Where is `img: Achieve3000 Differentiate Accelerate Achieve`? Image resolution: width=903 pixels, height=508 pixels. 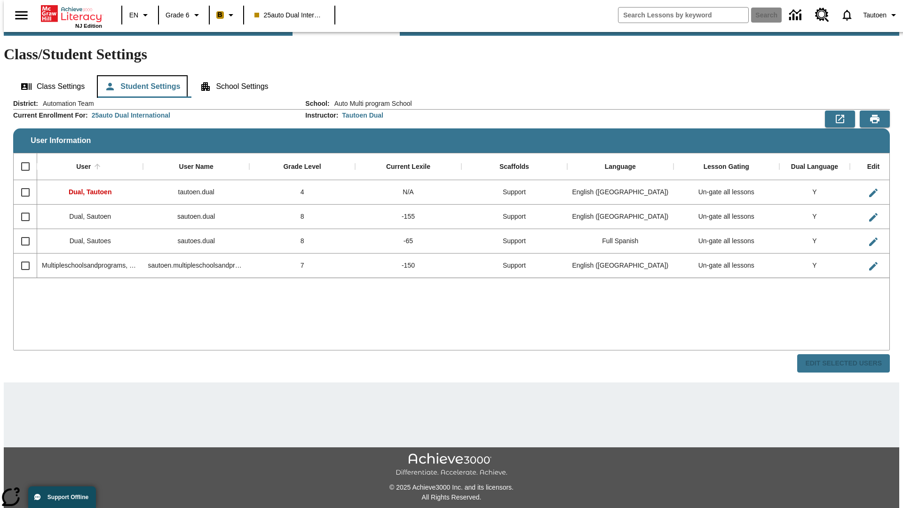 img: Achieve3000 Differentiate Accelerate Achieve is located at coordinates (452, 465).